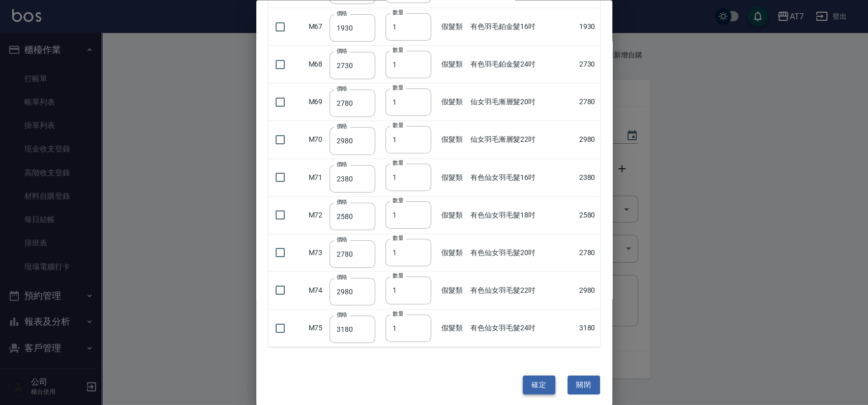 This screenshot has height=405, width=868. I want to click on td: 2380, so click(588, 177).